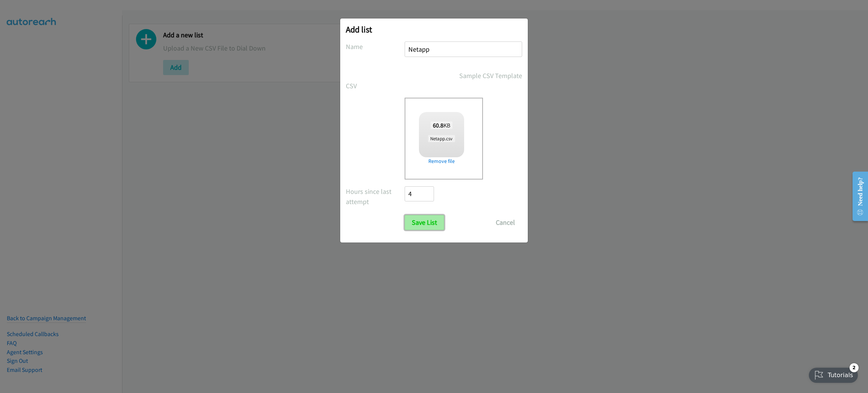 This screenshot has height=393, width=868. I want to click on label: CSV, so click(375, 85).